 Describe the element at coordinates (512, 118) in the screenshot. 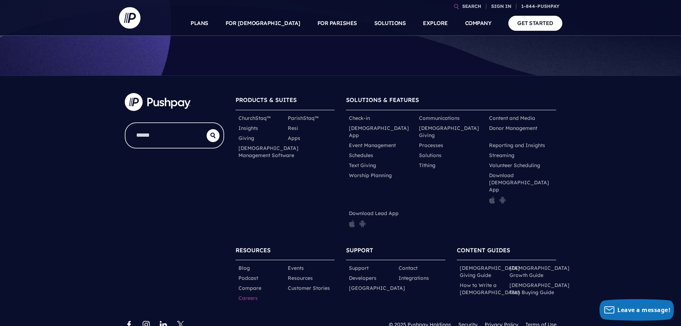

I see `a: Content and Media` at that location.